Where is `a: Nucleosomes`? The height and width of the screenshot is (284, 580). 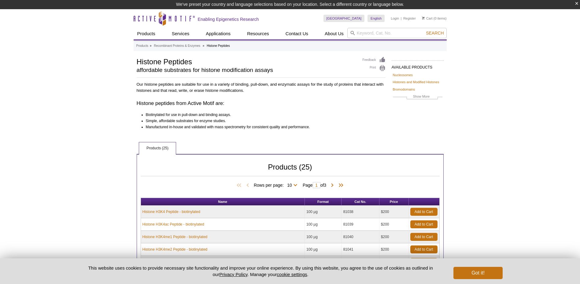 a: Nucleosomes is located at coordinates (403, 75).